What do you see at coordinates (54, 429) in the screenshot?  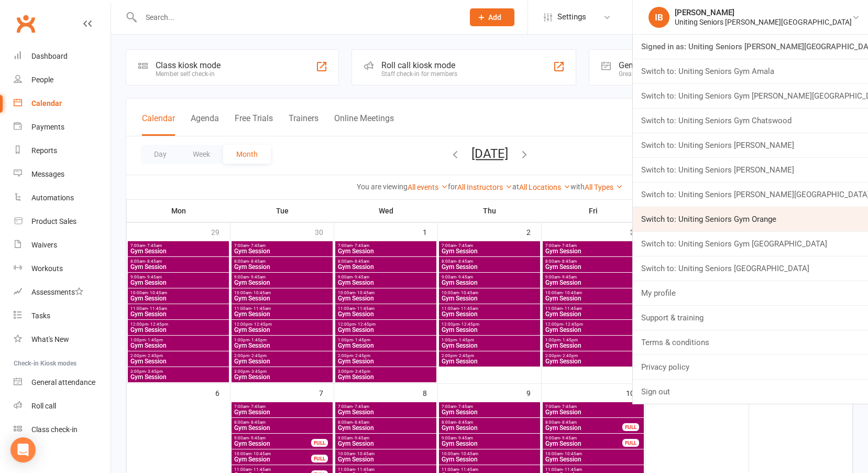 I see `div: Class check-in` at bounding box center [54, 429].